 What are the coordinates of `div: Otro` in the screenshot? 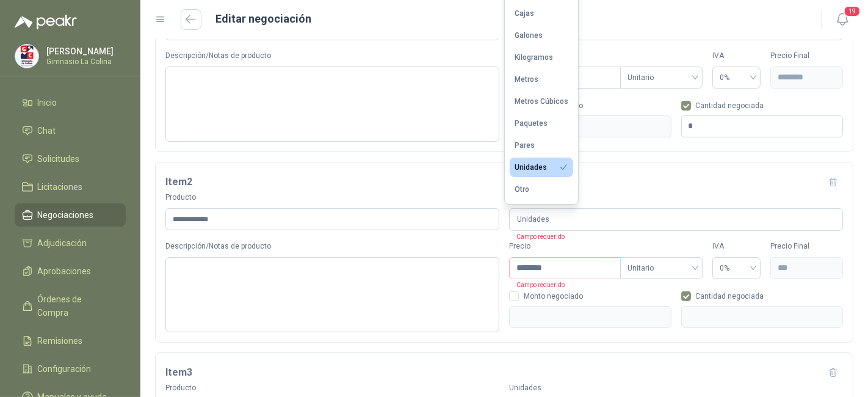 It's located at (522, 189).